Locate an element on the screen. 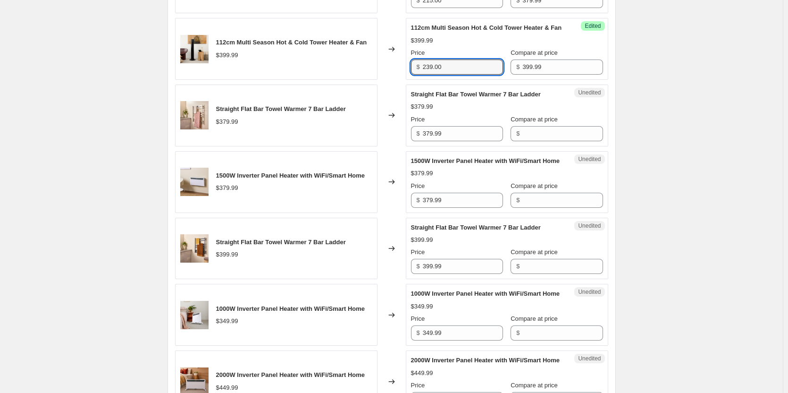  span: Edited is located at coordinates (593, 26).